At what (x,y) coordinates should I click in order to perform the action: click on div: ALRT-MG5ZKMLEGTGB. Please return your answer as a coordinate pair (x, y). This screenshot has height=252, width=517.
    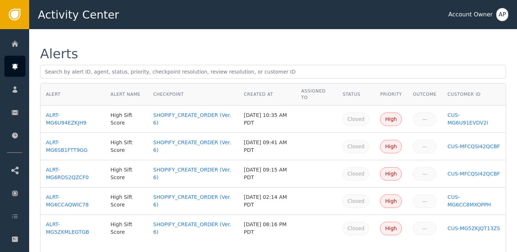
    Looking at the image, I should click on (72, 228).